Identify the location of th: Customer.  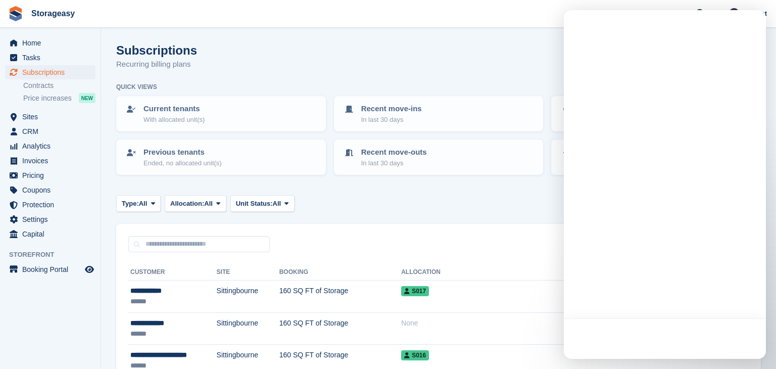
(172, 272).